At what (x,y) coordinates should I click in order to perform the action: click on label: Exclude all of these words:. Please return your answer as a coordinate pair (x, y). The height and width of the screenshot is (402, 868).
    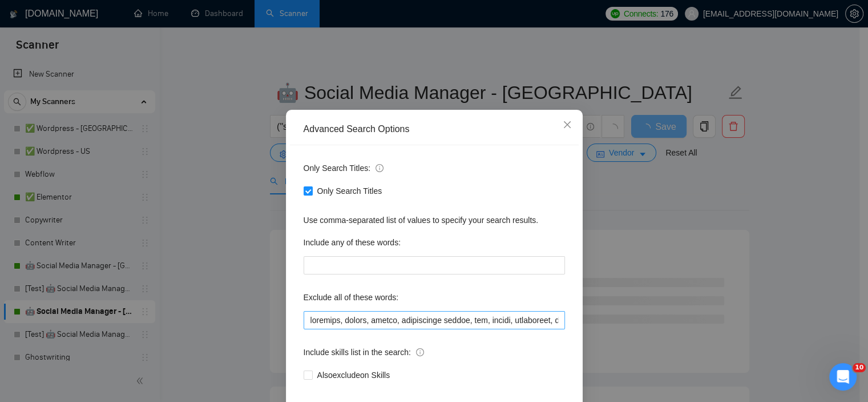
    Looking at the image, I should click on (351, 297).